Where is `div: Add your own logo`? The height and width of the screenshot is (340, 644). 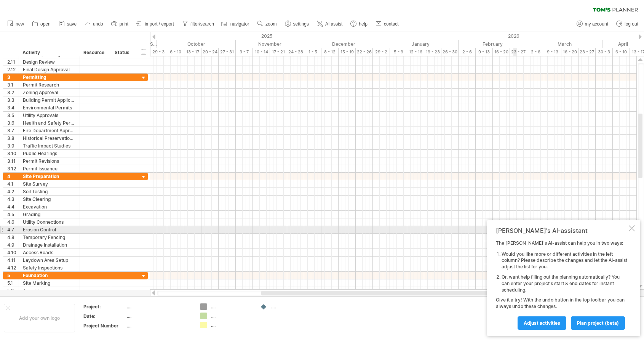
div: Add your own logo is located at coordinates (39, 318).